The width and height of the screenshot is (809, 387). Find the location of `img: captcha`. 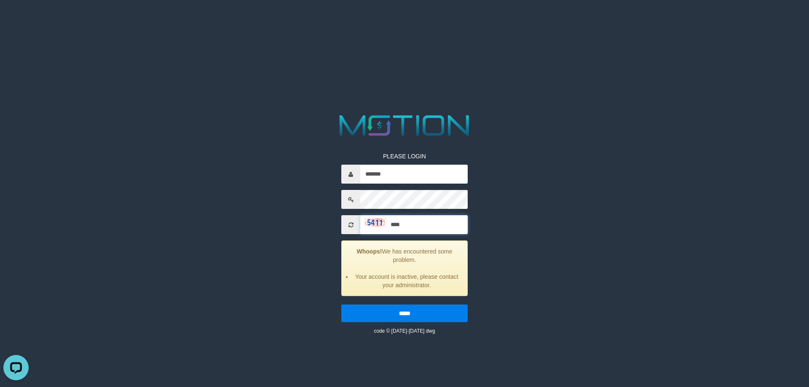

img: captcha is located at coordinates (375, 222).